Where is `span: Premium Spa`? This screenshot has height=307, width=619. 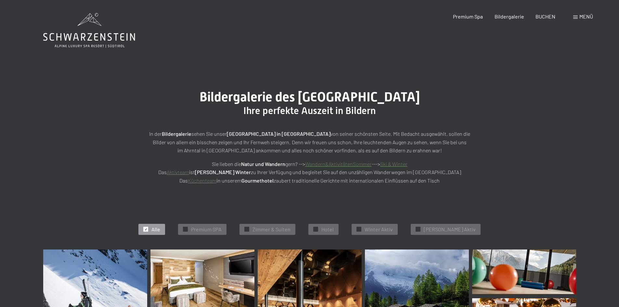 span: Premium Spa is located at coordinates (468, 16).